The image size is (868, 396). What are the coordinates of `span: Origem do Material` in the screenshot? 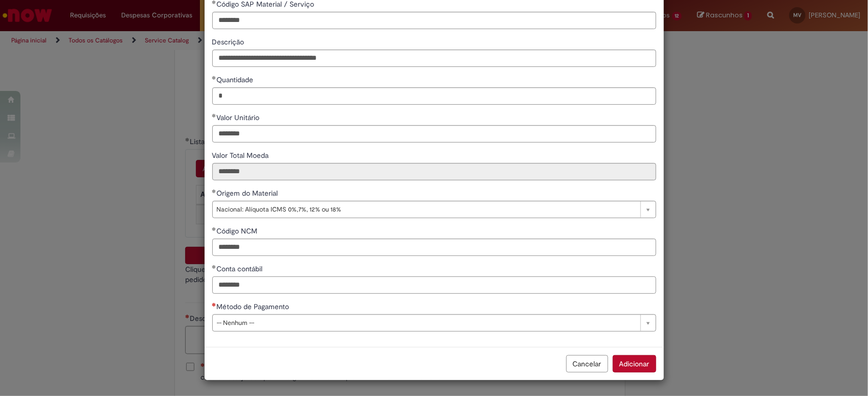 It's located at (249, 193).